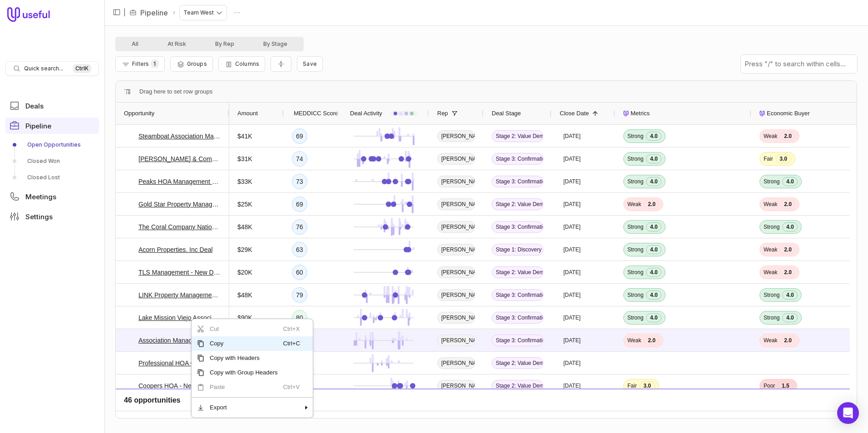 Image resolution: width=868 pixels, height=433 pixels. Describe the element at coordinates (52, 106) in the screenshot. I see `a: Deals` at that location.